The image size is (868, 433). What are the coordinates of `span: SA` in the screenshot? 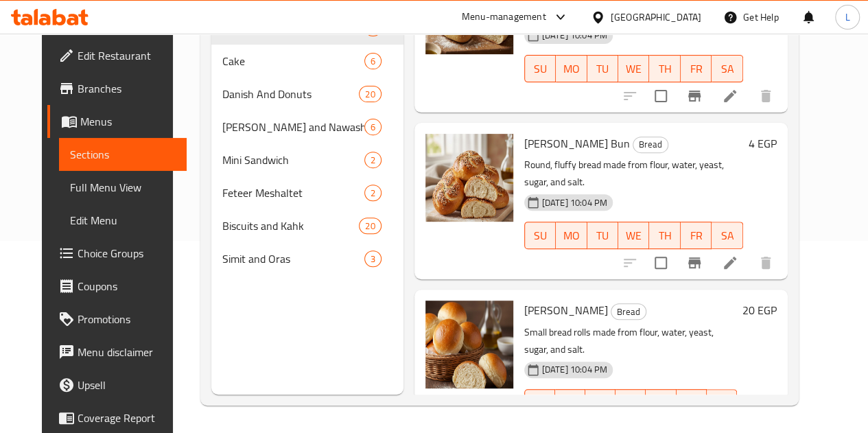 It's located at (726, 68).